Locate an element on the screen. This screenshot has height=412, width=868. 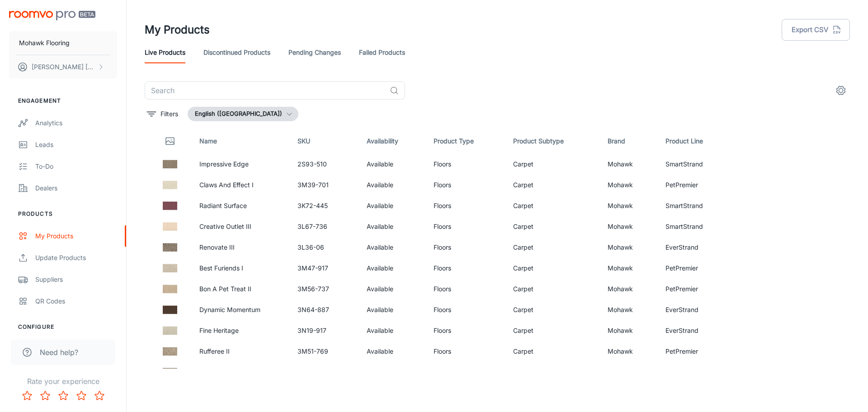
button: Rate 3 star is located at coordinates (63, 396).